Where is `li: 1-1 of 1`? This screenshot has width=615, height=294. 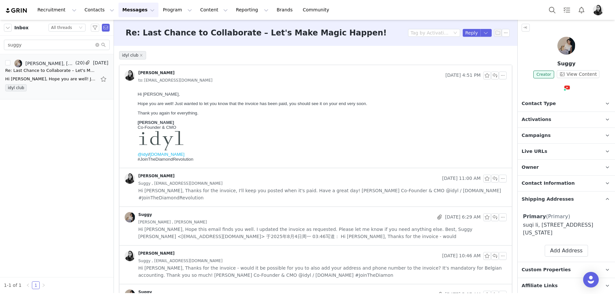
li: 1-1 of 1 is located at coordinates (13, 285).